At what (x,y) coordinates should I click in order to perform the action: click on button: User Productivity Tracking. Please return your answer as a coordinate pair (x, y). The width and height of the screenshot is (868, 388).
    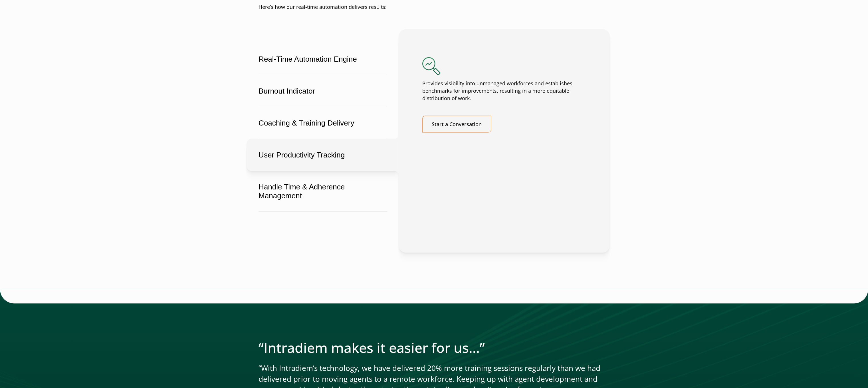
    Looking at the image, I should click on (323, 155).